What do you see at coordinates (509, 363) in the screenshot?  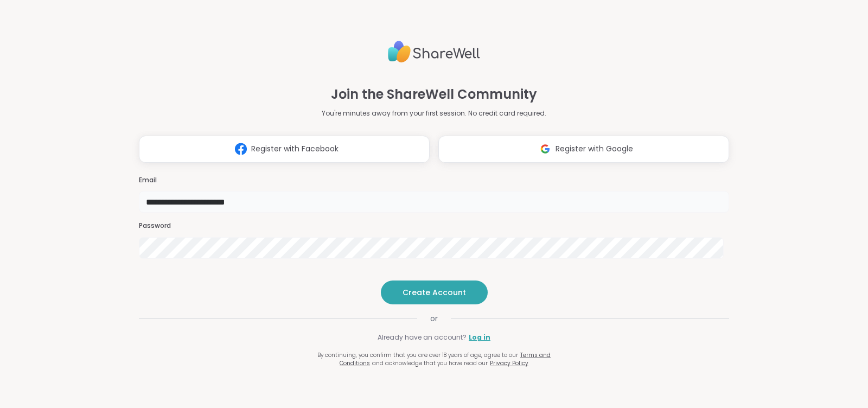 I see `a: Privacy Policy` at bounding box center [509, 363].